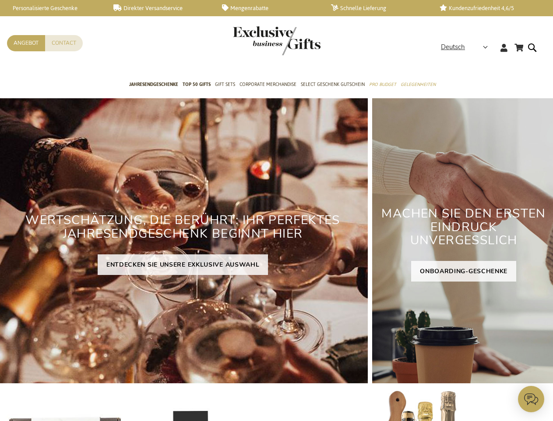 This screenshot has width=553, height=421. I want to click on a: Angebot, so click(26, 43).